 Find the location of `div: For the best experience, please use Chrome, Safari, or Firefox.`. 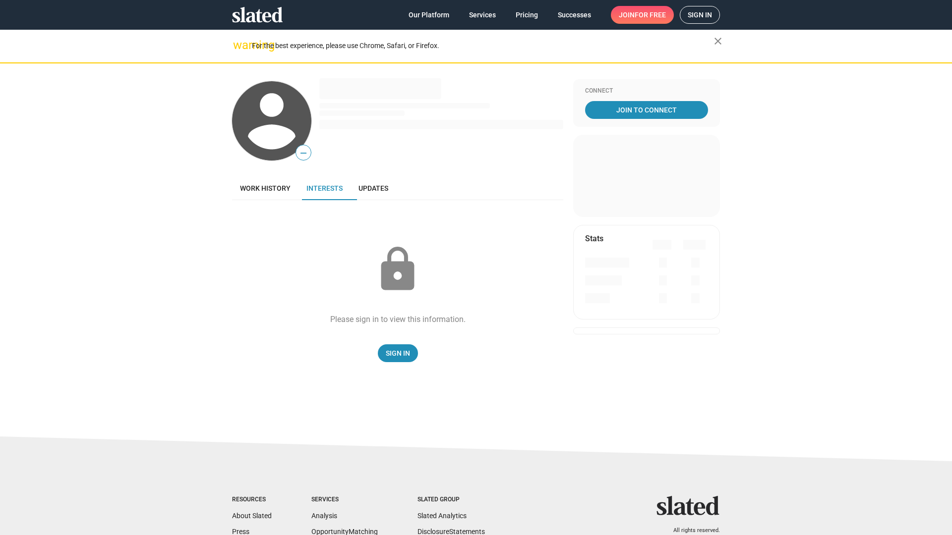

div: For the best experience, please use Chrome, Safari, or Firefox. is located at coordinates (483, 46).